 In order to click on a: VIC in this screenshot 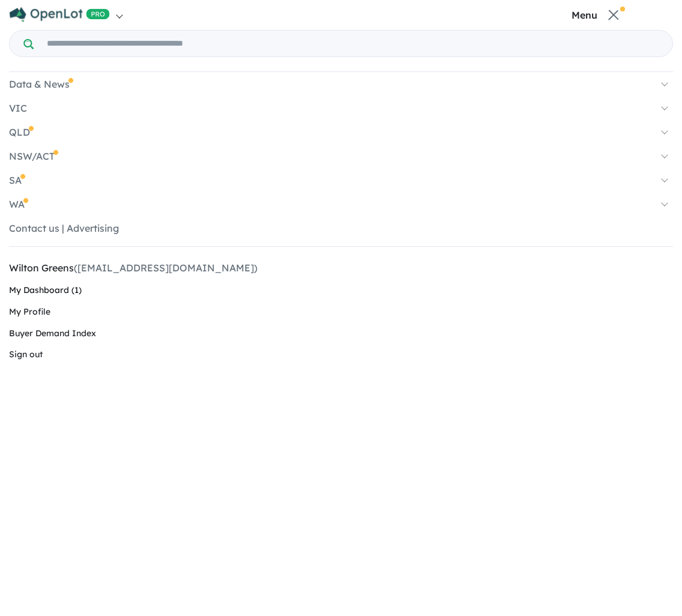, I will do `click(341, 108)`.